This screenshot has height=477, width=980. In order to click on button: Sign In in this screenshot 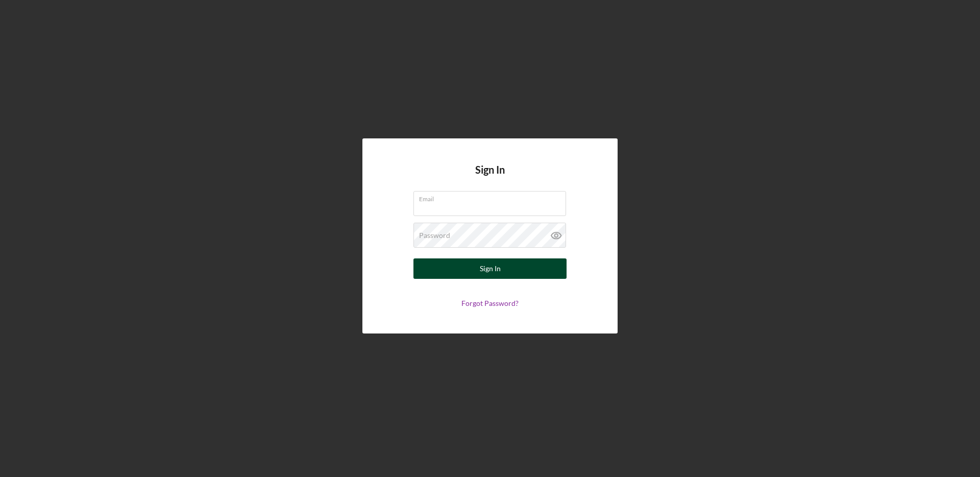, I will do `click(490, 268)`.